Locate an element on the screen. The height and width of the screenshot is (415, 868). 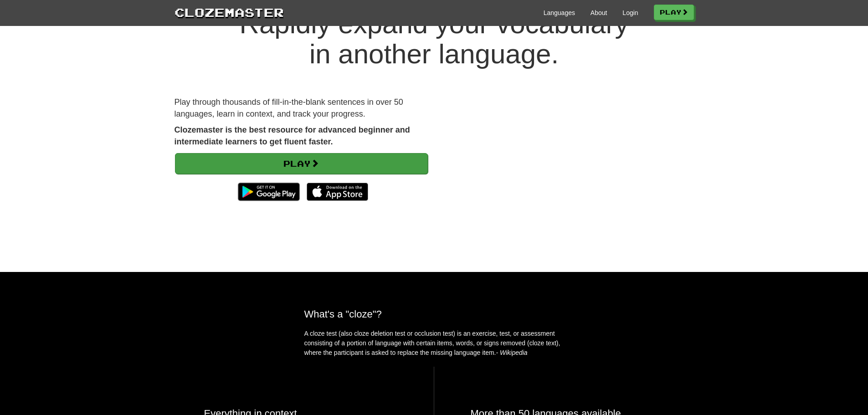
a: Clozemaster is located at coordinates (229, 12).